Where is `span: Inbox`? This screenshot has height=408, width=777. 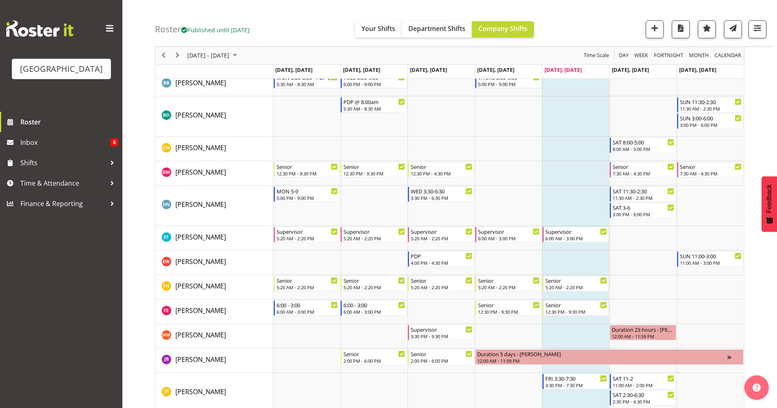 span: Inbox is located at coordinates (65, 142).